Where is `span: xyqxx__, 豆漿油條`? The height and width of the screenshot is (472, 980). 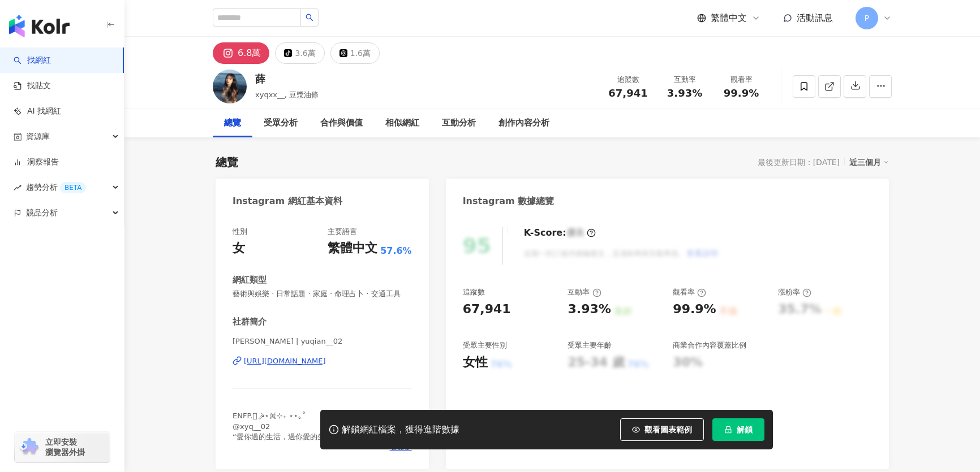
span: xyqxx__, 豆漿油條 is located at coordinates (287, 95).